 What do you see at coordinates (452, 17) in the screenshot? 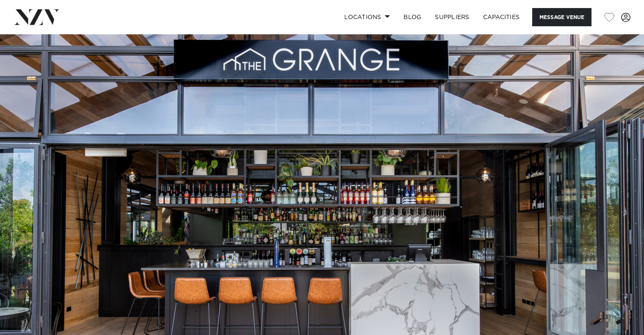
I see `a: SUPPLIERS` at bounding box center [452, 17].